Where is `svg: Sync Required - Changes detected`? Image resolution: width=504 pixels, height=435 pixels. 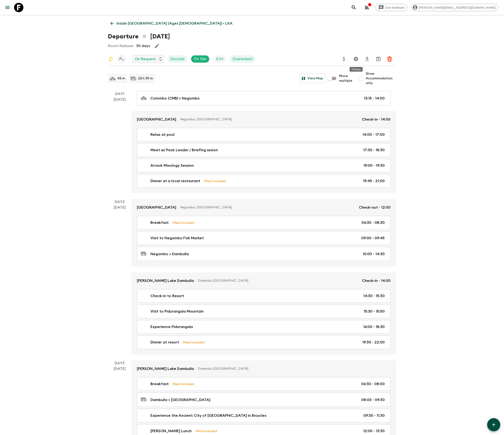 svg: Sync Required - Changes detected is located at coordinates (111, 59).